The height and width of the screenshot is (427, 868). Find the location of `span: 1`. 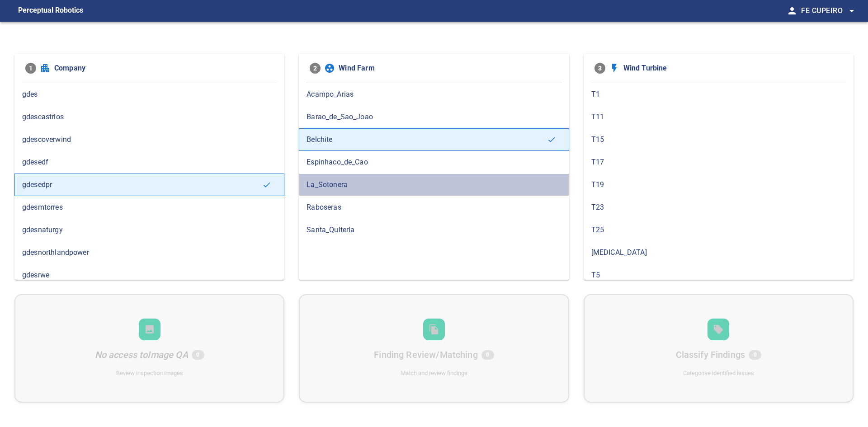

span: 1 is located at coordinates (31, 69).